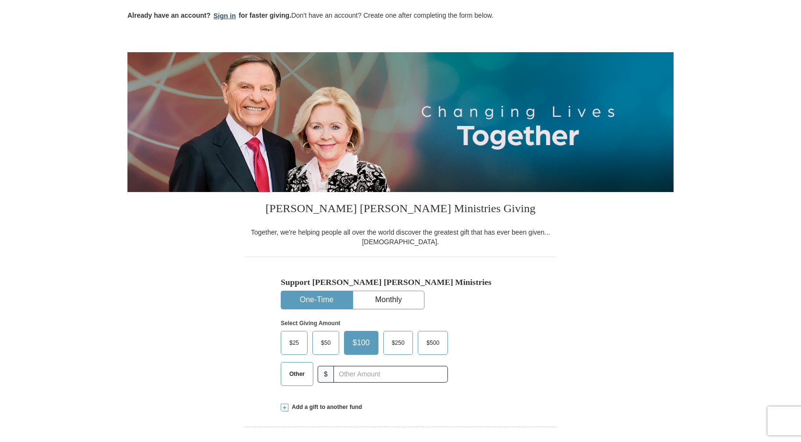  What do you see at coordinates (311, 324) in the screenshot?
I see `strong: Select Giving Amount` at bounding box center [311, 324].